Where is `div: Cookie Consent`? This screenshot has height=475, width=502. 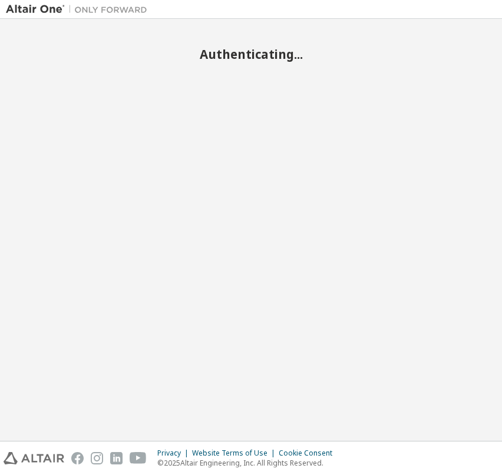 div: Cookie Consent is located at coordinates (309, 454).